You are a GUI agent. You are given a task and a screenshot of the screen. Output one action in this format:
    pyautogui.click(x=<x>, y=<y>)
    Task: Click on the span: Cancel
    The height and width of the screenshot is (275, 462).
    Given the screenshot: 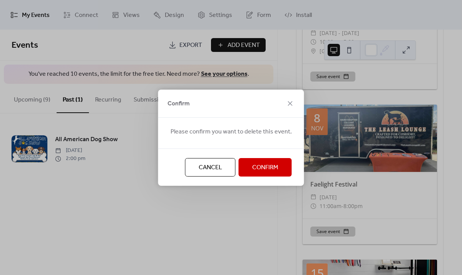 What is the action you would take?
    pyautogui.click(x=210, y=168)
    